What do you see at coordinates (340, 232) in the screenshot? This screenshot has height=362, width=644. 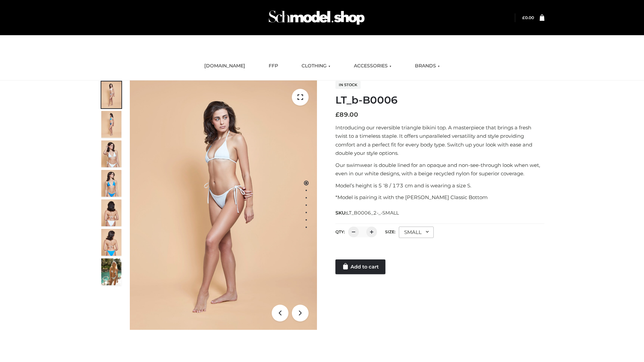 I see `label: QTY:` at bounding box center [340, 232].